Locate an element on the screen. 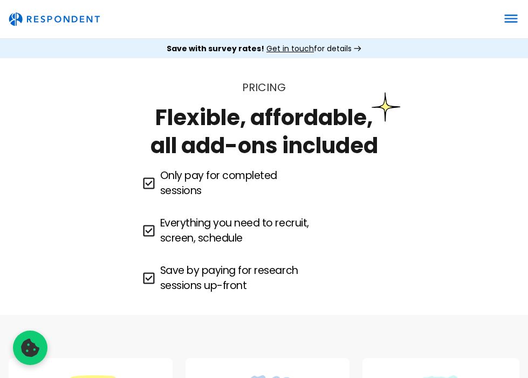  p: Only pay for completed sessions is located at coordinates (210, 183).